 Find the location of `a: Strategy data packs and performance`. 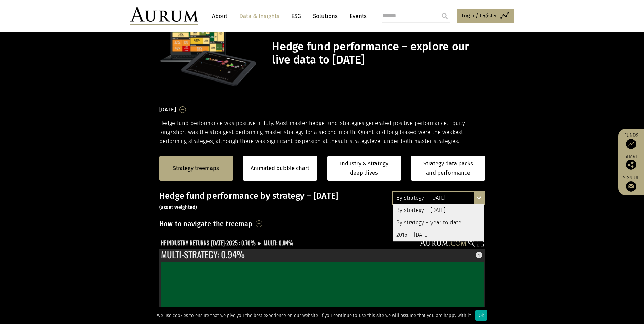

a: Strategy data packs and performance is located at coordinates (448, 168).